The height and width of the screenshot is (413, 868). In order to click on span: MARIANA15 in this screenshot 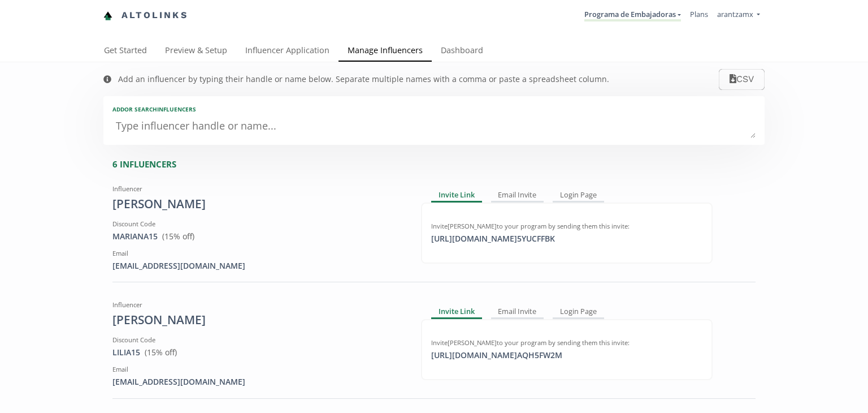, I will do `click(135, 236)`.